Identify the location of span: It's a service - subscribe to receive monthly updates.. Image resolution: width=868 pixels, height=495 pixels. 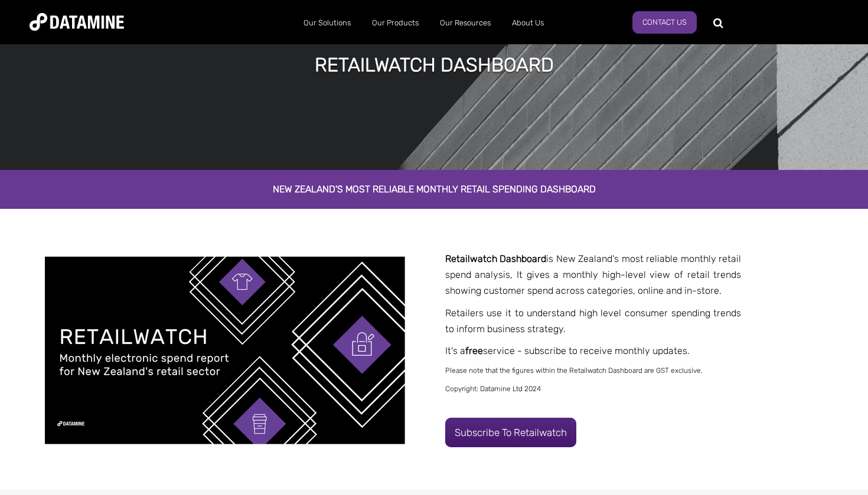
(568, 351).